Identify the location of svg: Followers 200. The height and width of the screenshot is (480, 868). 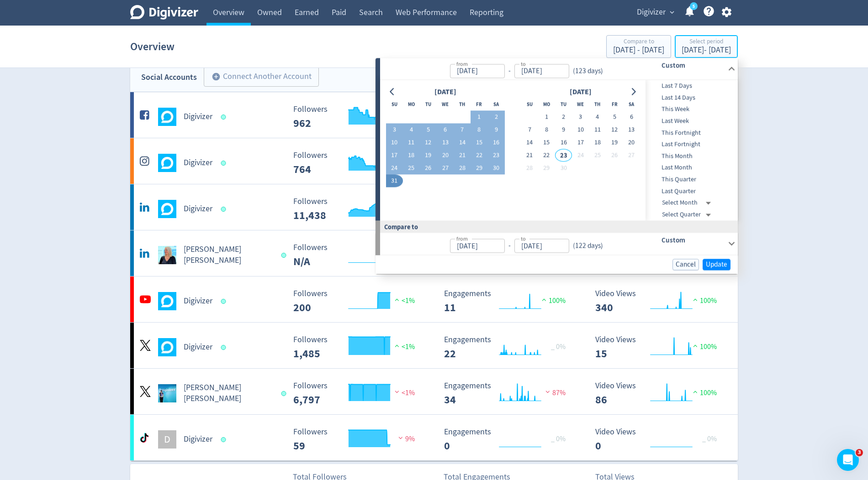
(357, 302).